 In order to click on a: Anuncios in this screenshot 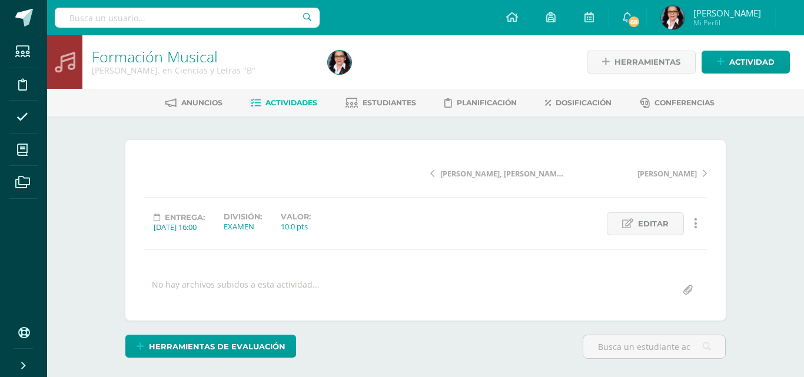, I will do `click(194, 103)`.